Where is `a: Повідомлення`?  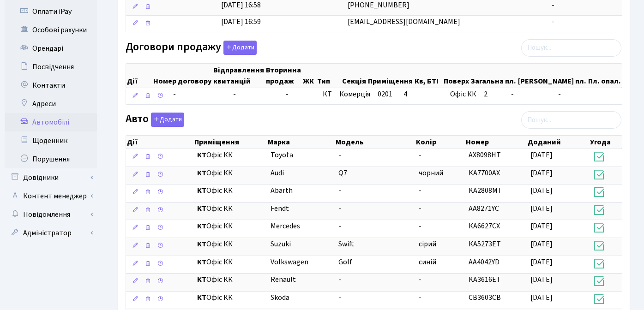 a: Повідомлення is located at coordinates (51, 214).